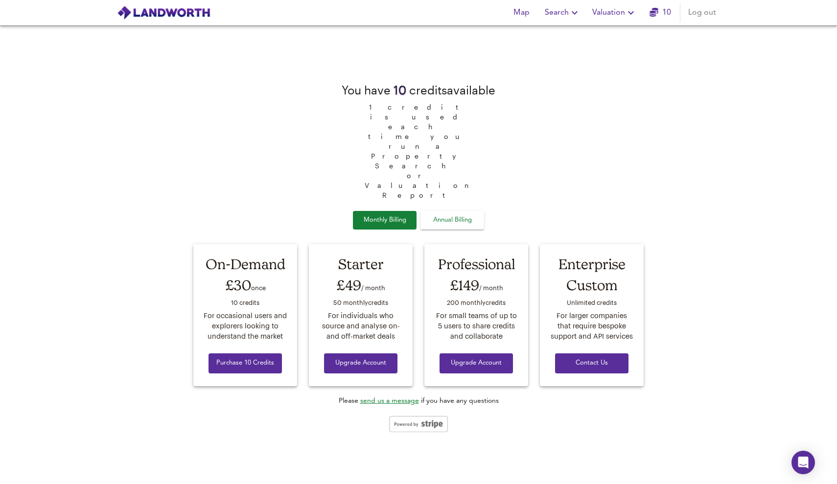  Describe the element at coordinates (521, 13) in the screenshot. I see `span: Map` at that location.